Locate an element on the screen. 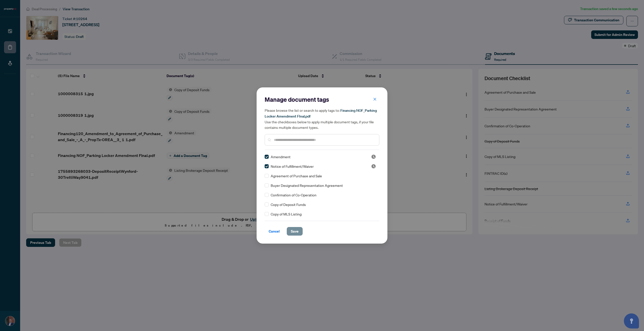 The width and height of the screenshot is (644, 331). span: Confirmation of Co-Operation is located at coordinates (294, 195).